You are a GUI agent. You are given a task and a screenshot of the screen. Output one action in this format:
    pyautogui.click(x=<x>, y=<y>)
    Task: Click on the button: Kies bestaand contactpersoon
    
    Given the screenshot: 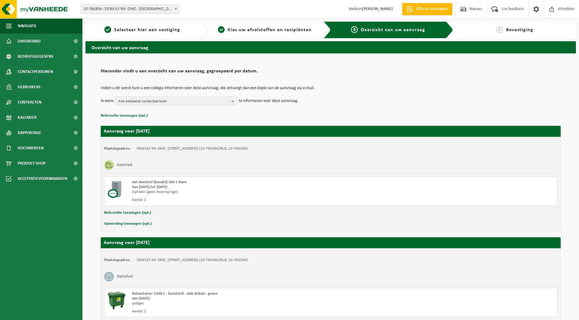 What is the action you would take?
    pyautogui.click(x=176, y=101)
    